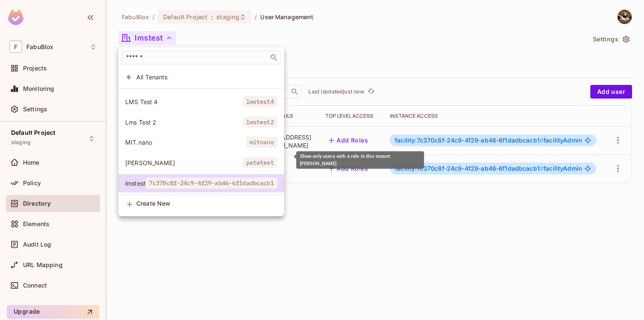  Describe the element at coordinates (262, 142) in the screenshot. I see `span: mitnano` at that location.